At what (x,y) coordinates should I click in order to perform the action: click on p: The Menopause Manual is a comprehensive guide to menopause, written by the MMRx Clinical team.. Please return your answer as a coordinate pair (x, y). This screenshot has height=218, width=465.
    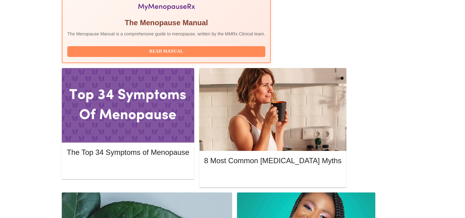
    Looking at the image, I should click on (166, 34).